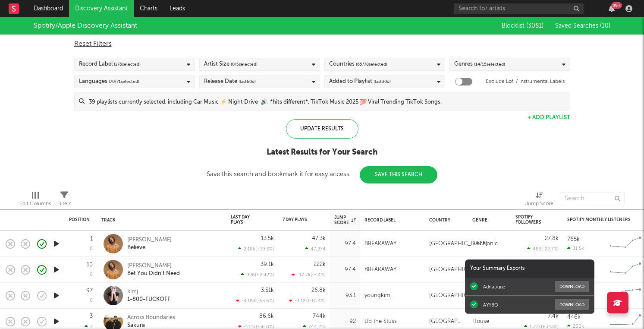  What do you see at coordinates (149, 299) in the screenshot?
I see `div: 1-800-FUCKOFF` at bounding box center [149, 299].